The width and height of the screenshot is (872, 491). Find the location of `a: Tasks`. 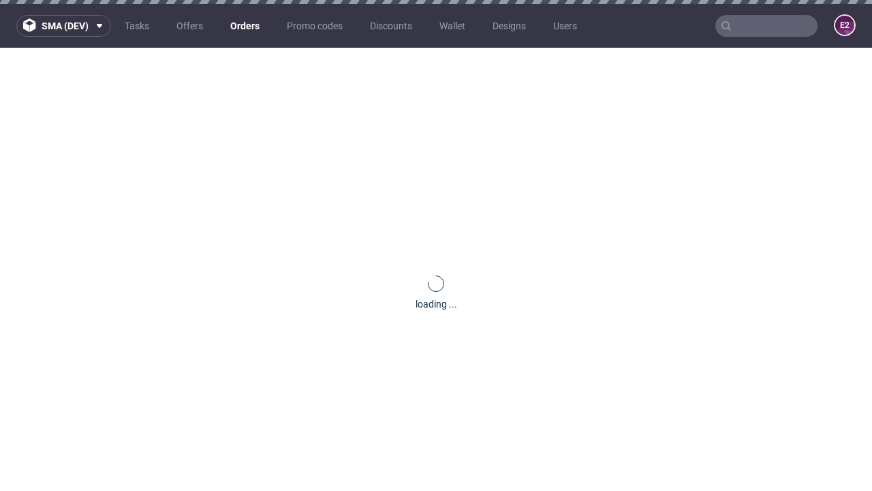

a: Tasks is located at coordinates (137, 26).